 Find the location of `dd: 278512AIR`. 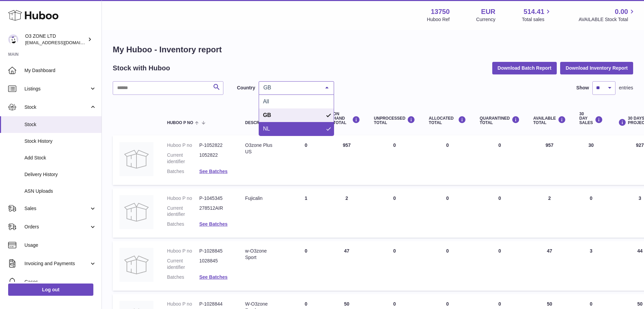

dd: 278512AIR is located at coordinates (215, 212).